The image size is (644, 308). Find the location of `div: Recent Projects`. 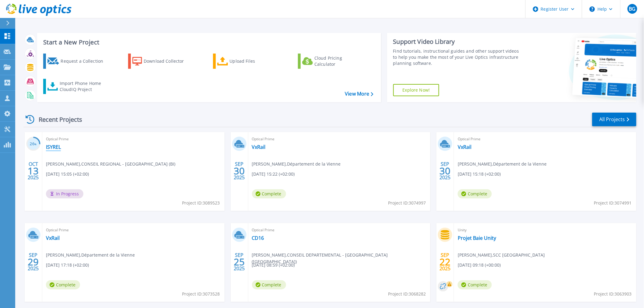

div: Recent Projects is located at coordinates (57, 120).